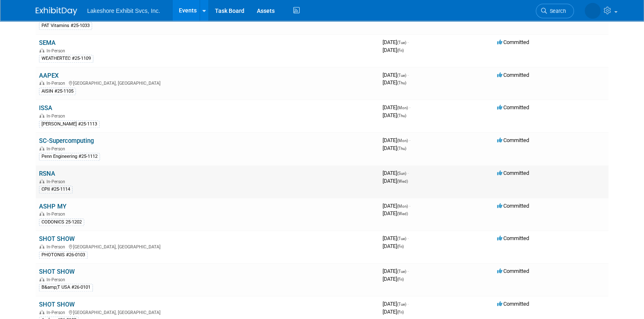 The width and height of the screenshot is (644, 319). I want to click on div: PHOTONIS #26-0103, so click(63, 255).